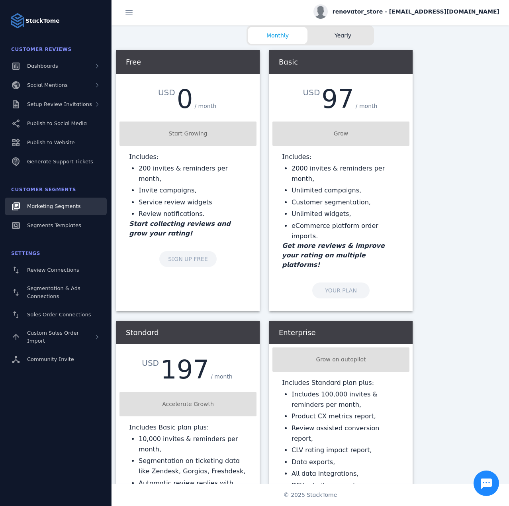 This screenshot has height=506, width=509. I want to click on a: Generate Support Tickets, so click(56, 162).